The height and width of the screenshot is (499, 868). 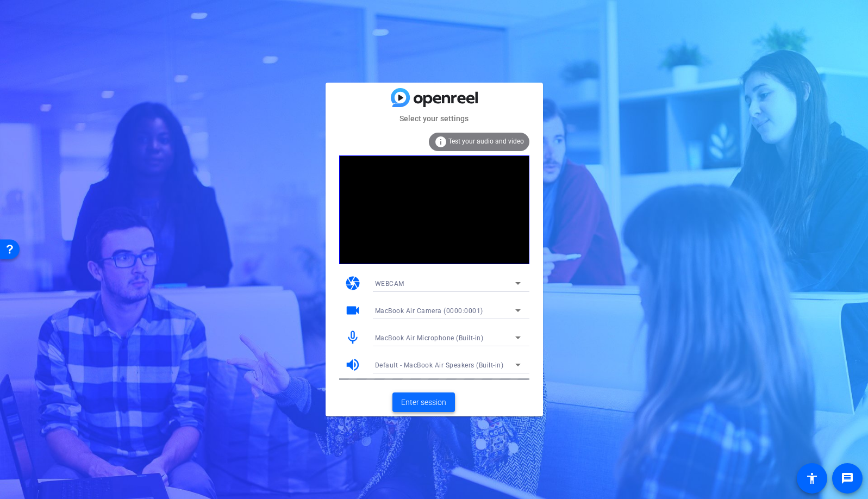 I want to click on mat-icon: camera, so click(x=353, y=284).